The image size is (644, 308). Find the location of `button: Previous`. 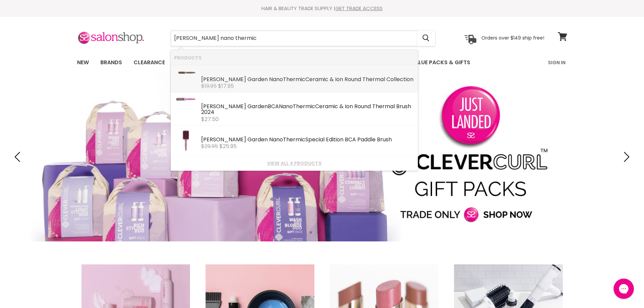

button: Previous is located at coordinates (19, 157).